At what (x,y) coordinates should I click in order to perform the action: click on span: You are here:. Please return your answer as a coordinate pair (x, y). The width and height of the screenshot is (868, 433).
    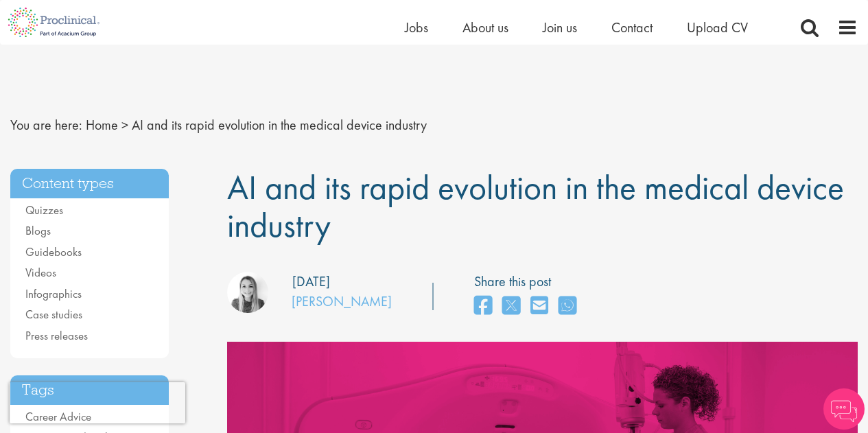
    Looking at the image, I should click on (46, 125).